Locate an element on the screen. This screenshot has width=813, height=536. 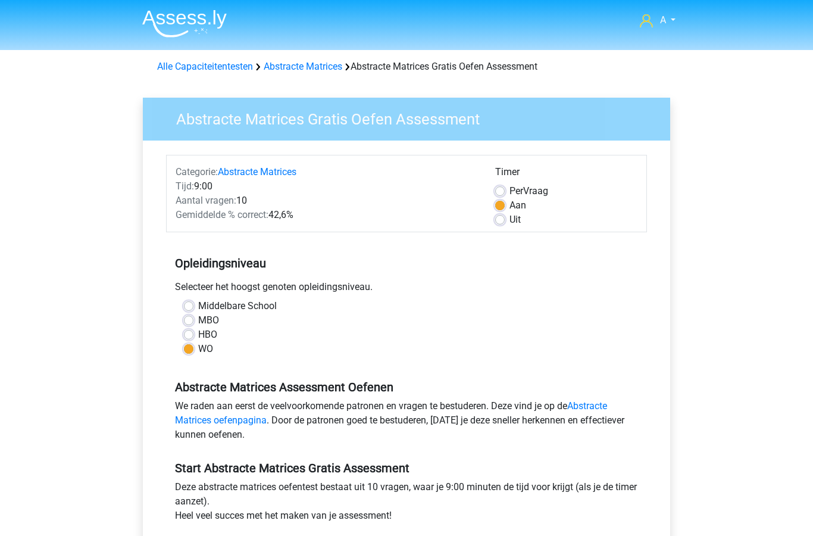
div: 9:00 is located at coordinates (326, 186).